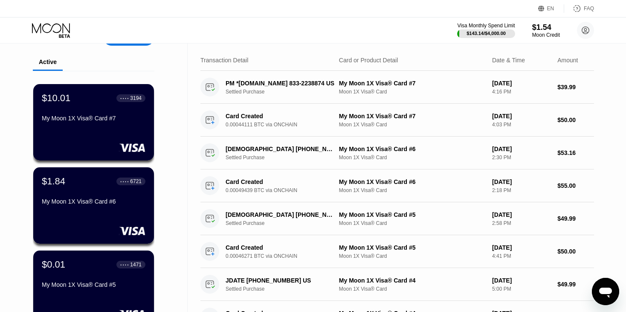 The height and width of the screenshot is (312, 626). I want to click on div: Card or Product Detail, so click(368, 60).